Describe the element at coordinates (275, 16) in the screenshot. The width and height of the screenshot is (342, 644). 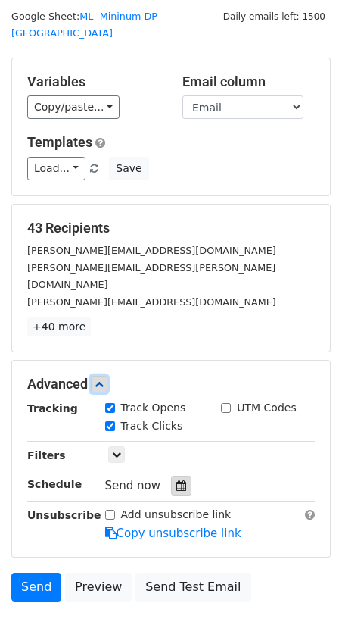
I see `a: Daily emails left: 1500` at that location.